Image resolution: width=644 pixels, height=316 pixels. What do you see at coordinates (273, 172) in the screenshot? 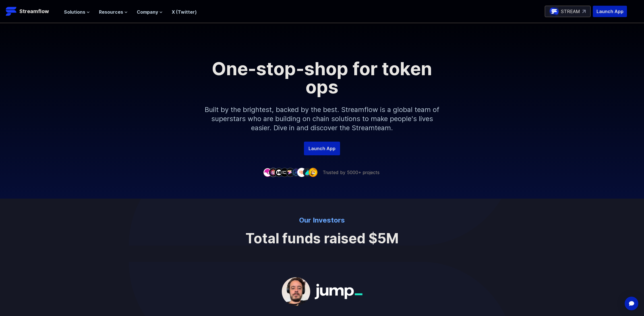
I see `img: company-2` at bounding box center [273, 172].